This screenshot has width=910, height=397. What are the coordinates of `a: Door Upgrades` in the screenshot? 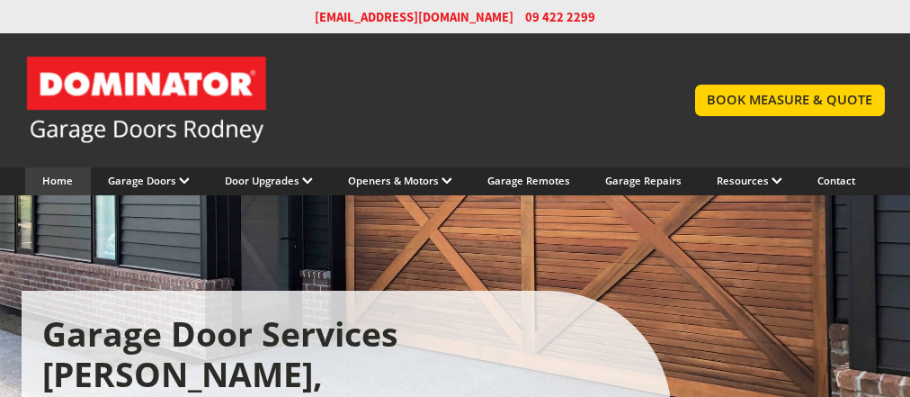 It's located at (269, 180).